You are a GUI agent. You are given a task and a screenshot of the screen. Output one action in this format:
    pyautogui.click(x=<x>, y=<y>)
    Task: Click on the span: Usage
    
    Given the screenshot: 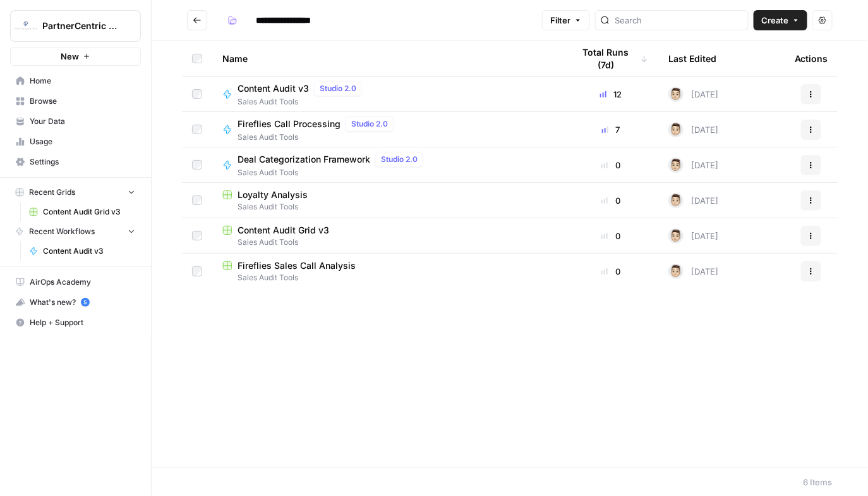 What is the action you would take?
    pyautogui.click(x=82, y=142)
    